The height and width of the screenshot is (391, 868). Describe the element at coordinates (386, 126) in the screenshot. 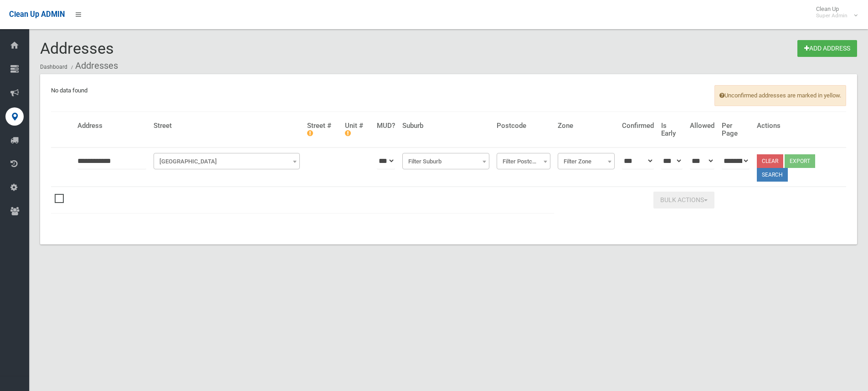

I see `h4: MUD?` at that location.